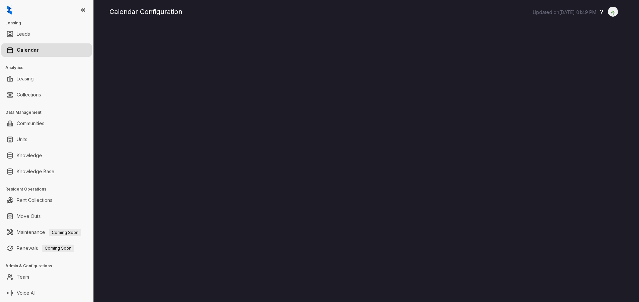  I want to click on li: Renewals, so click(46, 248).